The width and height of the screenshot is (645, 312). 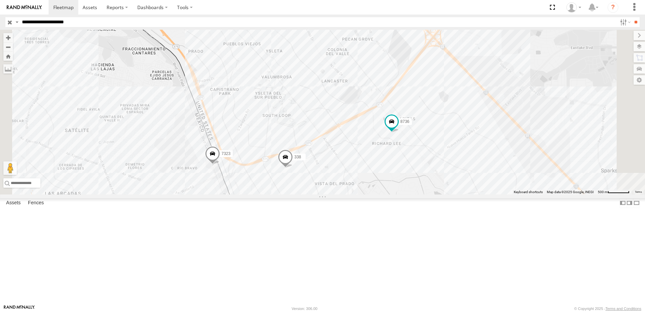 What do you see at coordinates (298, 157) in the screenshot?
I see `span: 338` at bounding box center [298, 157].